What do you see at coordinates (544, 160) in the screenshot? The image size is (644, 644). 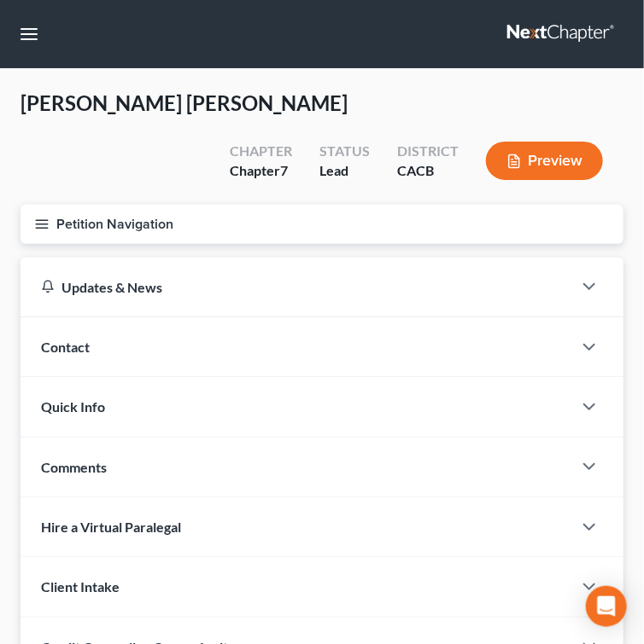 I see `button: Preview` at bounding box center [544, 160].